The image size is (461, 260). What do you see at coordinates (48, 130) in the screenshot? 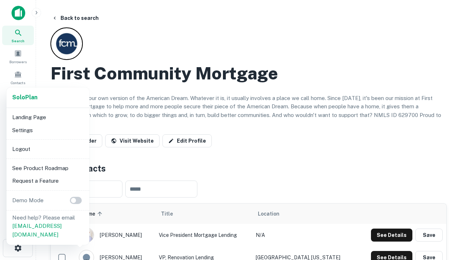
I see `li: Settings` at bounding box center [48, 130].